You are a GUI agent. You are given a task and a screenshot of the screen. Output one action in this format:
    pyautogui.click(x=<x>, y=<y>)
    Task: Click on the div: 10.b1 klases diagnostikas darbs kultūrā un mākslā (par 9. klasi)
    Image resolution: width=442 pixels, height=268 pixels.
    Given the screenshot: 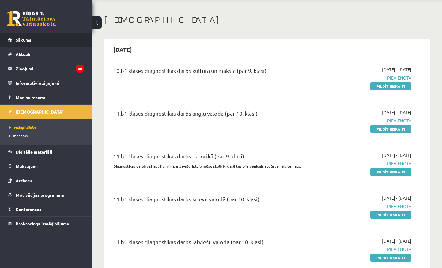 What is the action you would take?
    pyautogui.click(x=211, y=72)
    